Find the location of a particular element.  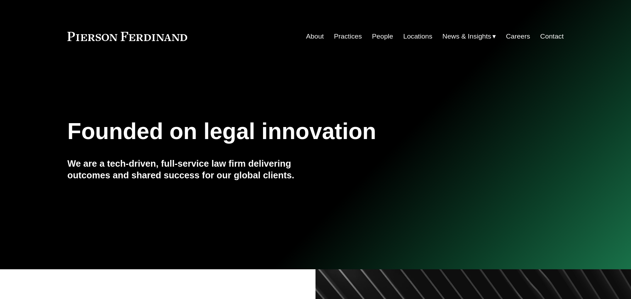

h1: Founded on legal innovation is located at coordinates (274, 131).